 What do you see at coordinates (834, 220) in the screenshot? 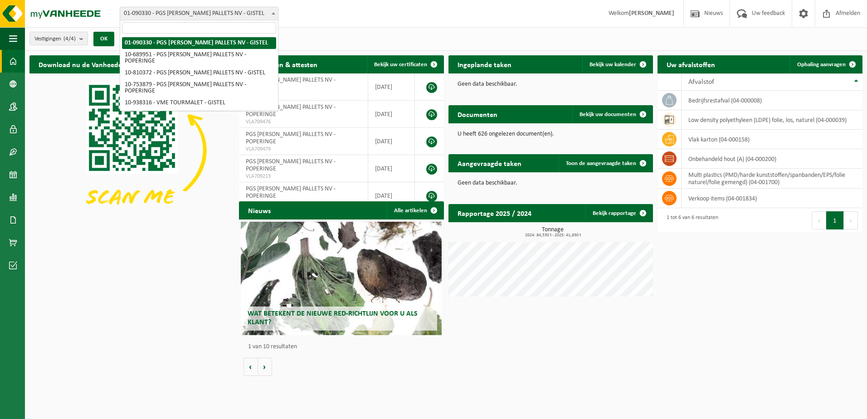
I see `button: 1` at bounding box center [834, 220].